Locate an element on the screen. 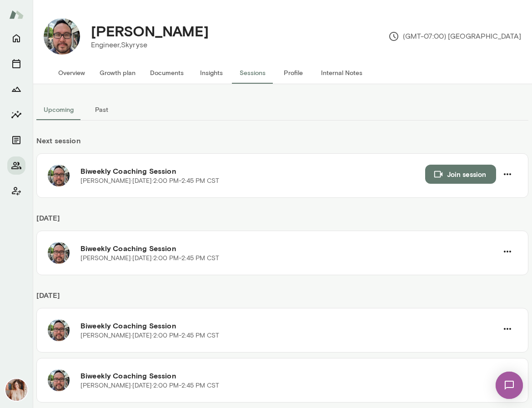  h6: Next session is located at coordinates (282, 144).